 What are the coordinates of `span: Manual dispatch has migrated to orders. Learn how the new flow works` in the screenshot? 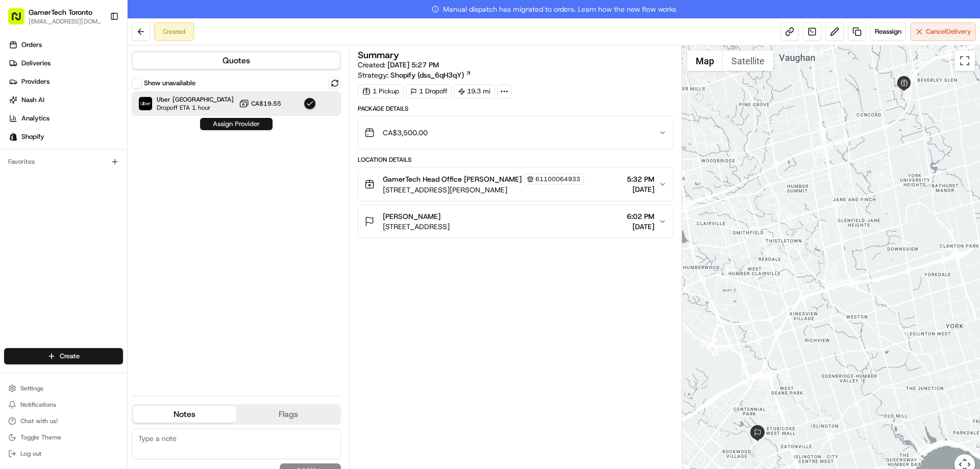 It's located at (554, 9).